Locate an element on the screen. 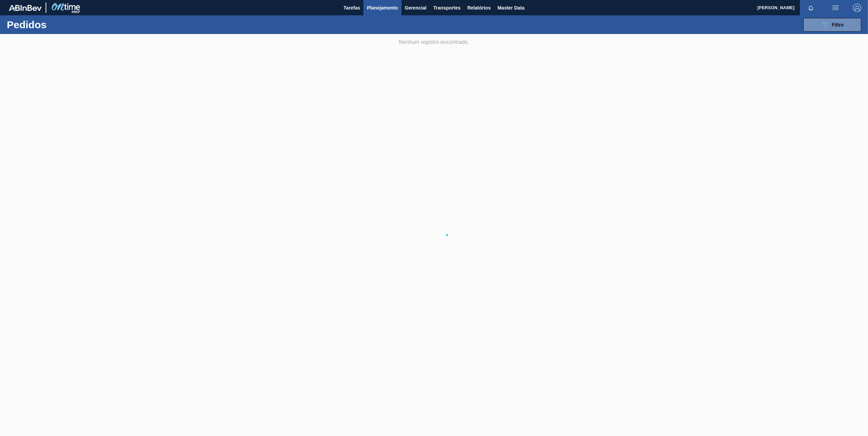  button: Notificações is located at coordinates (810, 7).